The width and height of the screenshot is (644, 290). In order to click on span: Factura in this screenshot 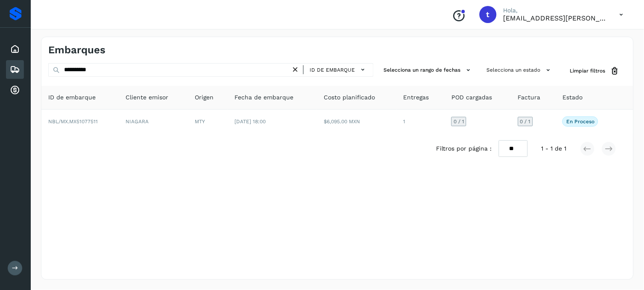, I will do `click(529, 97)`.